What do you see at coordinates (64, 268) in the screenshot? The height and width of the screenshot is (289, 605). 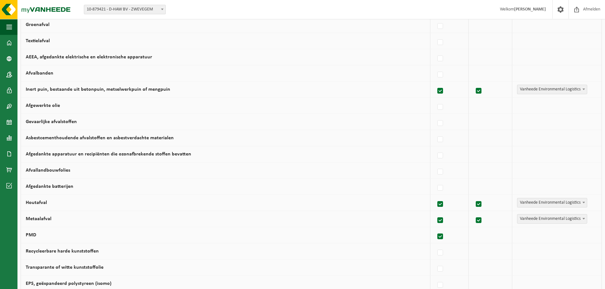 I see `label: Transparante of witte kunststoffolie` at bounding box center [64, 268].